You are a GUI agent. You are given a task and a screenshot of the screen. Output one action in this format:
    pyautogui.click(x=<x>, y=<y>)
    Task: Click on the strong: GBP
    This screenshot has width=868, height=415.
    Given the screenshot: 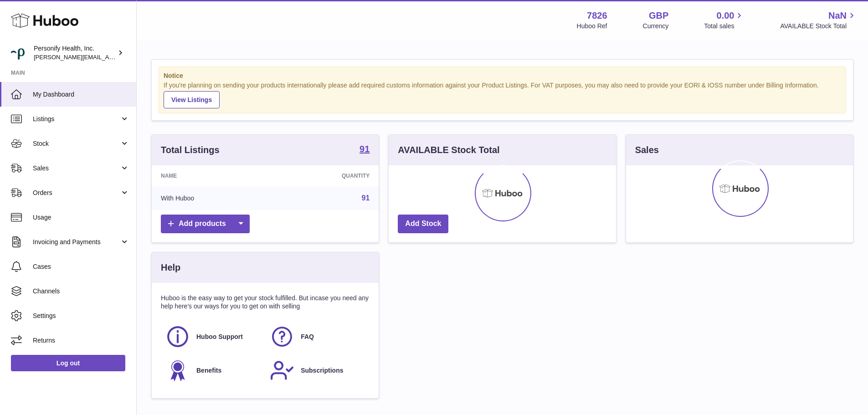 What is the action you would take?
    pyautogui.click(x=658, y=16)
    